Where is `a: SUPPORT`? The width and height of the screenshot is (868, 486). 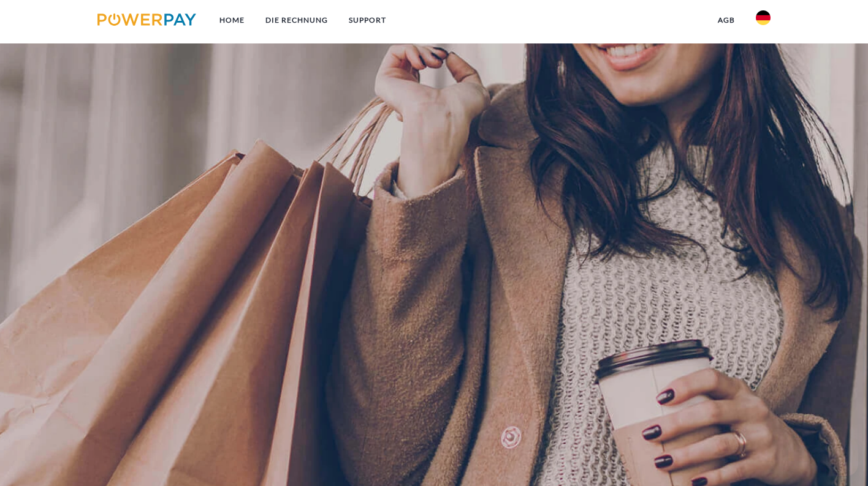
a: SUPPORT is located at coordinates (367, 20).